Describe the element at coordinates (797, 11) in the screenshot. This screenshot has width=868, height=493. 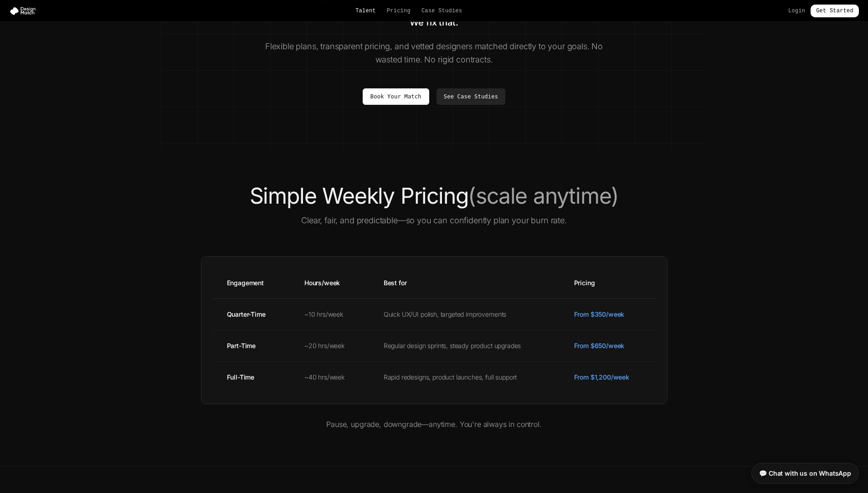
I see `a: Login` at that location.